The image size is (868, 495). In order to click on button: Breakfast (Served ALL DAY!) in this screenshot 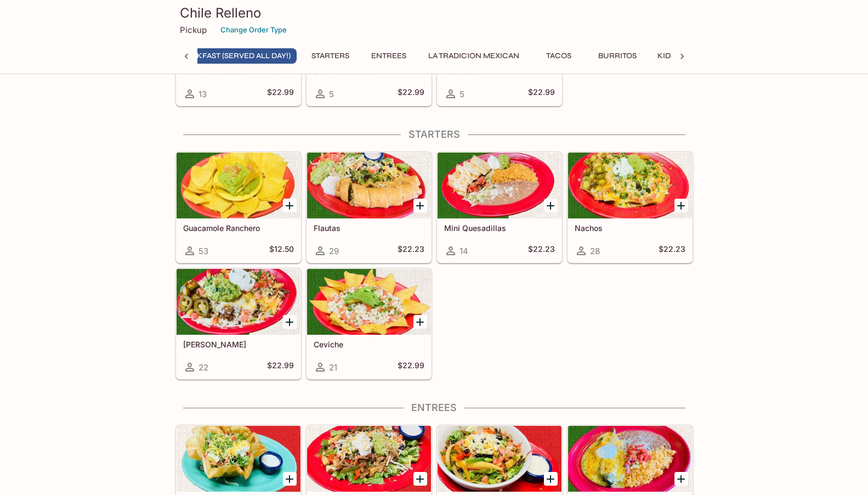, I will do `click(234, 55)`.